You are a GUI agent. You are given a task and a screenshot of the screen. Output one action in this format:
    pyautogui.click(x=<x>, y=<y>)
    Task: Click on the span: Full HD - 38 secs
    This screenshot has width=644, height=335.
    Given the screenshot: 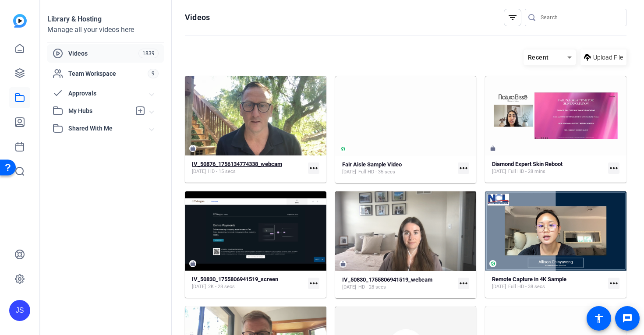 What is the action you would take?
    pyautogui.click(x=526, y=286)
    